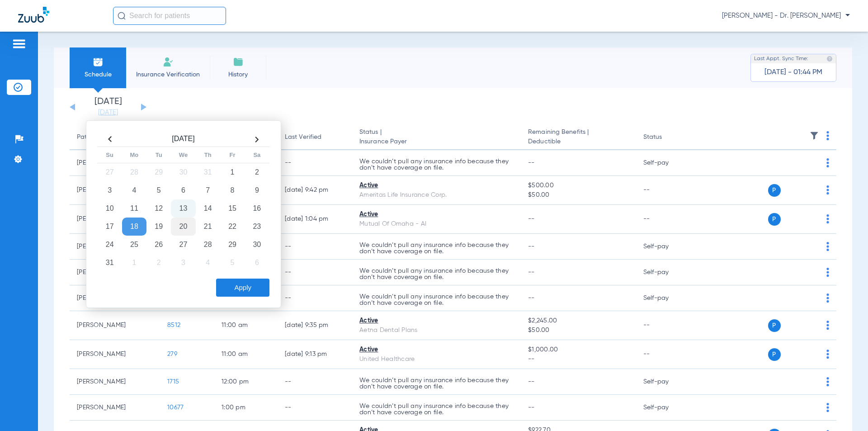 This screenshot has height=431, width=868. I want to click on td: 11:00 AM, so click(245, 355).